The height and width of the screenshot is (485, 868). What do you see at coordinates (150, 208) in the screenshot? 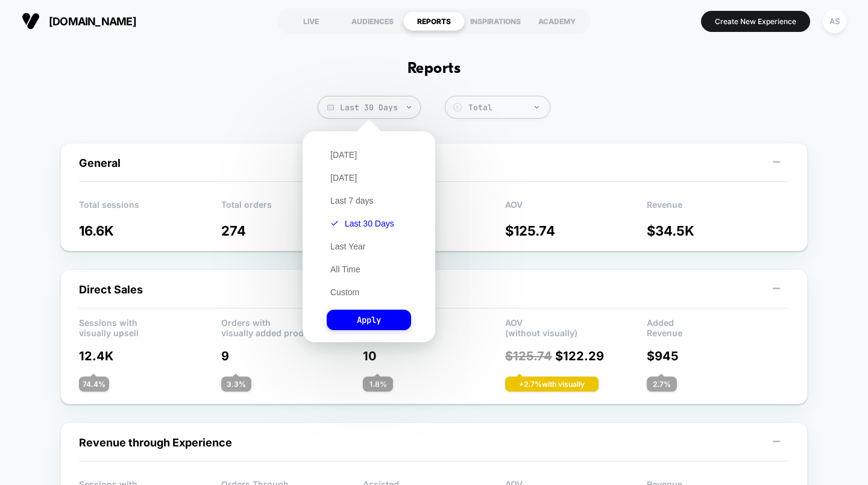
I see `p: Total sessions` at bounding box center [150, 208].